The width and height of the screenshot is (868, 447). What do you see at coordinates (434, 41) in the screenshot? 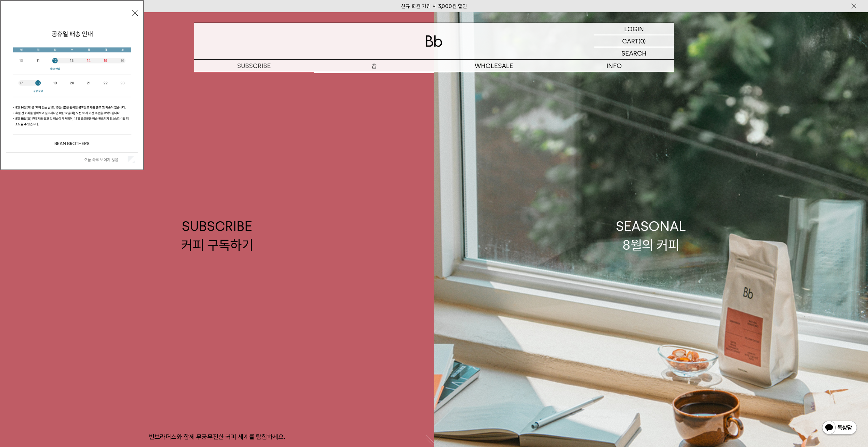
I see `img: 로고` at bounding box center [434, 41].